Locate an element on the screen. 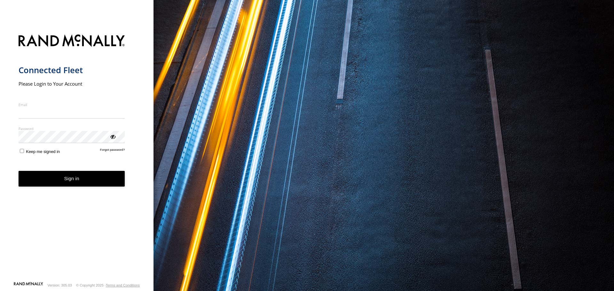  h1: Connected Fleet is located at coordinates (72, 70).